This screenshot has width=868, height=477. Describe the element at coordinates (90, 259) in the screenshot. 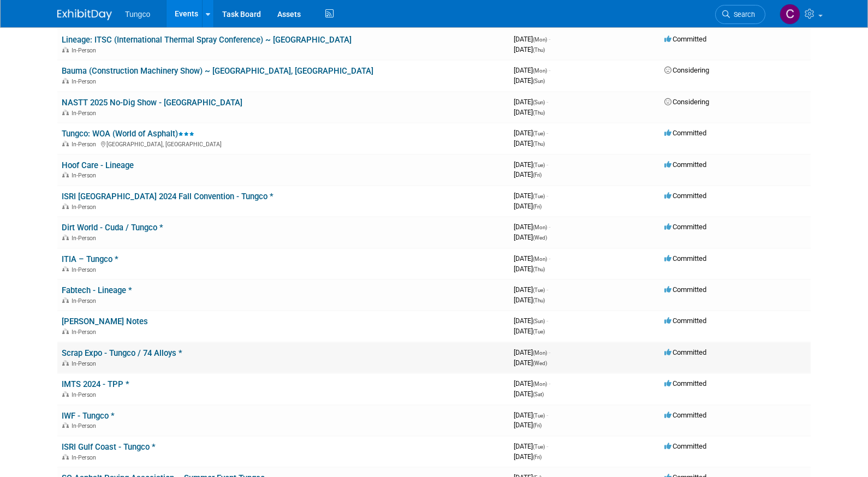

I see `a: ITIA – Tungco *` at that location.